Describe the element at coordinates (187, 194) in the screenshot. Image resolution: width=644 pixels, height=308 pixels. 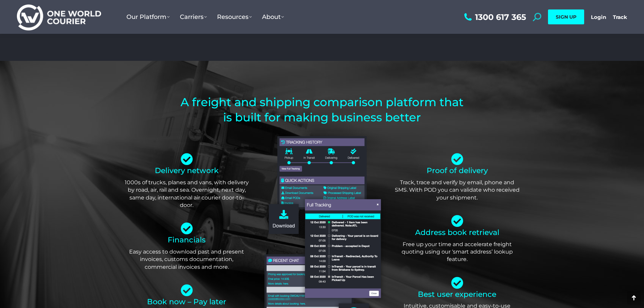
I see `p: 1000s of trucks, planes and vans, with delivery by road, air, rail and sea. Overnight, next day, ...` at that location.